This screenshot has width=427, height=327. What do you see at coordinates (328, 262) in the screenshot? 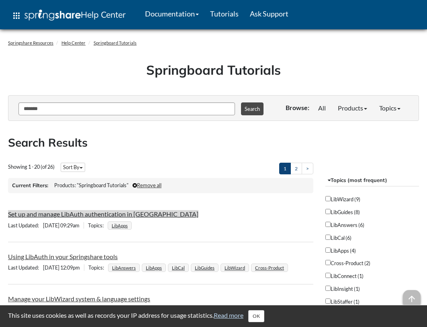
I see `input: Cross-Product (2)` at bounding box center [328, 262].